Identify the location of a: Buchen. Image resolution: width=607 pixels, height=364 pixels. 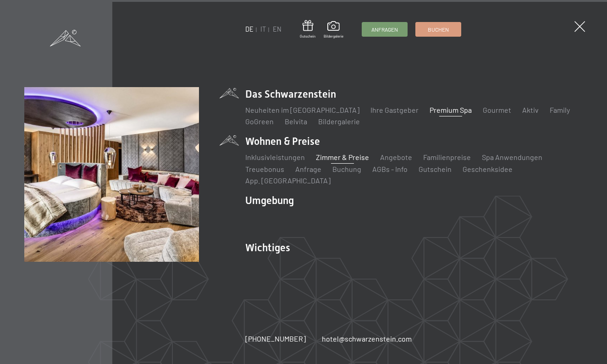
(438, 29).